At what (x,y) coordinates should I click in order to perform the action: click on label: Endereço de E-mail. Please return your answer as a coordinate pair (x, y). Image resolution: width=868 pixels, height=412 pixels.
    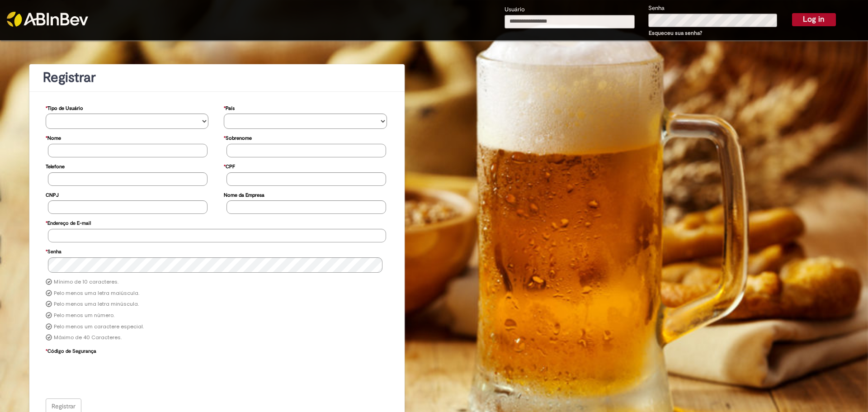
    Looking at the image, I should click on (68, 222).